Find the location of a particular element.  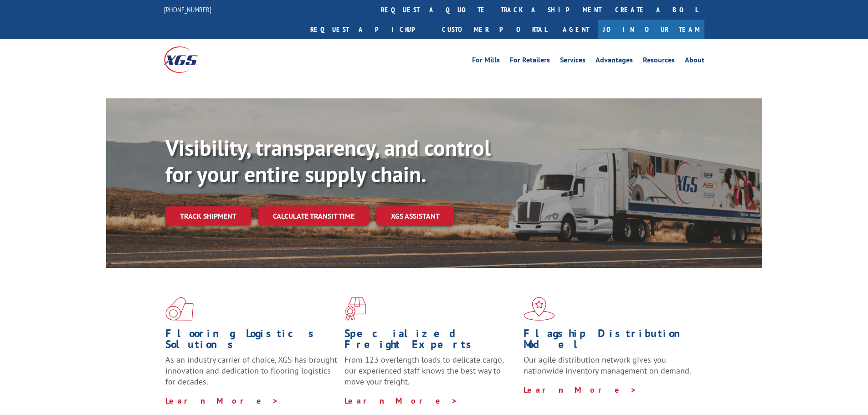

span: Our agile distribution network gives you nationwide inventory management on demand. is located at coordinates (607, 364).